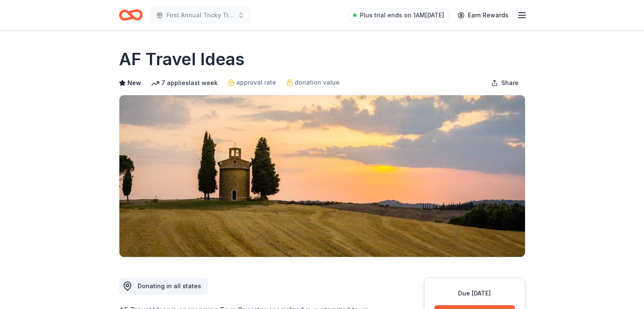 The width and height of the screenshot is (644, 309). I want to click on span: approval rate, so click(256, 82).